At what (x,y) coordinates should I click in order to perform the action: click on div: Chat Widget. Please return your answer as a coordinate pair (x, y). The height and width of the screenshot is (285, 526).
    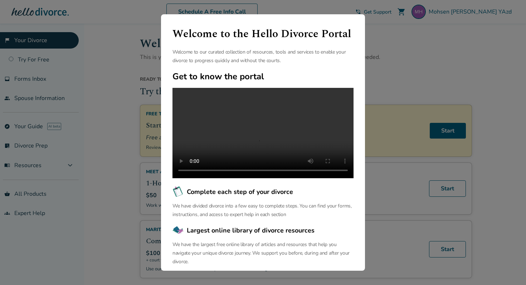
    Looking at the image, I should click on (508, 268).